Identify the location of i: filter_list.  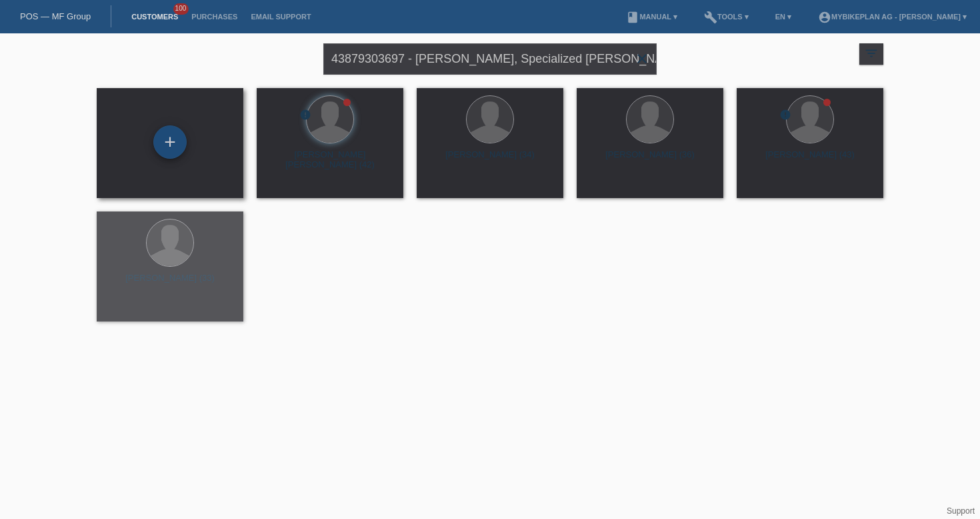
(871, 53).